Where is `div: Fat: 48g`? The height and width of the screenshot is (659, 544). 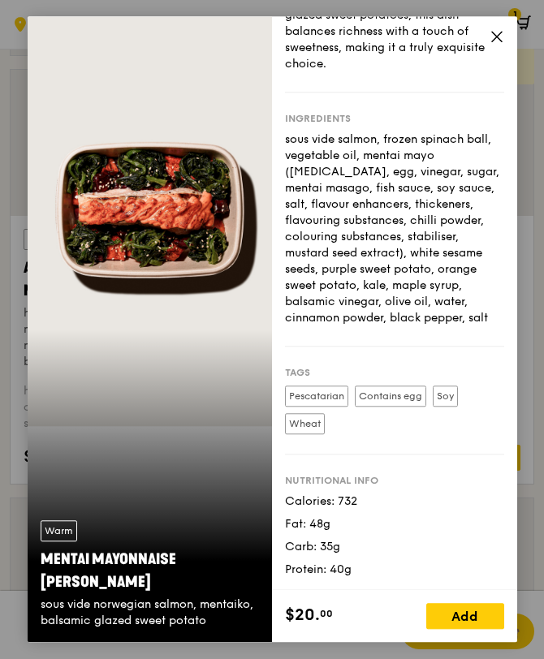
div: Fat: 48g is located at coordinates (394, 524).